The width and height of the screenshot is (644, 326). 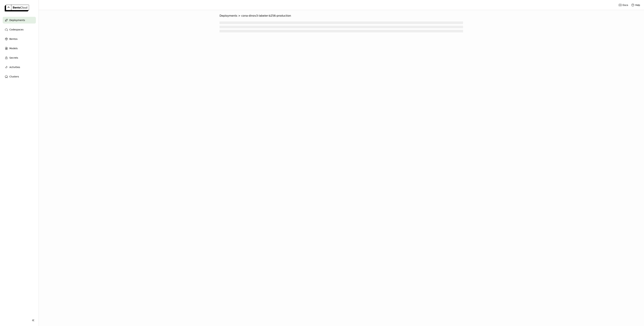 What do you see at coordinates (16, 30) in the screenshot?
I see `span: Codespaces` at bounding box center [16, 30].